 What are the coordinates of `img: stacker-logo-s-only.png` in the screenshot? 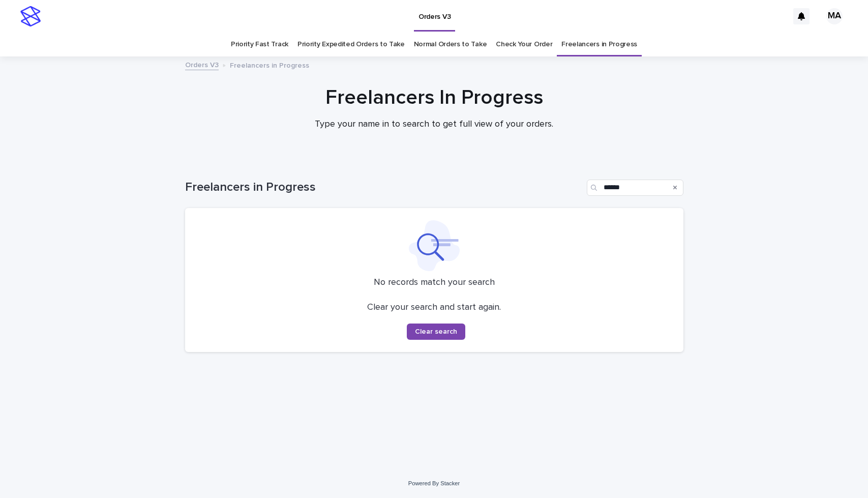 It's located at (30, 16).